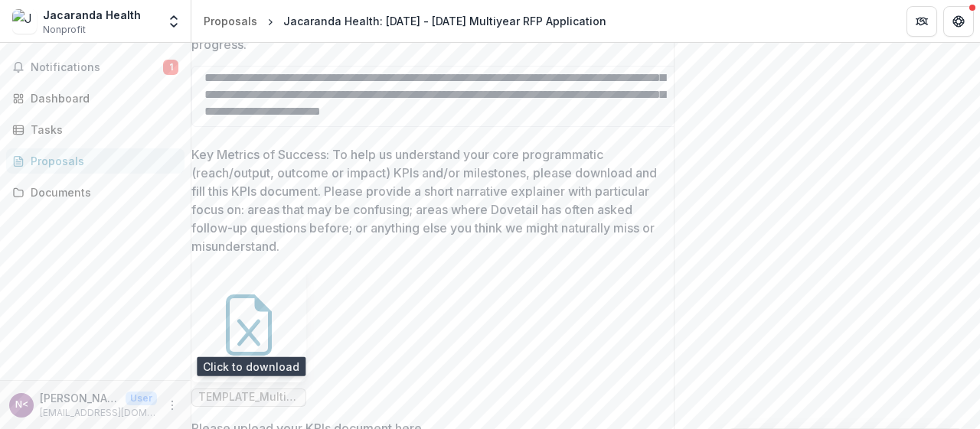 The width and height of the screenshot is (980, 429). What do you see at coordinates (95, 192) in the screenshot?
I see `a: Documents` at bounding box center [95, 192].